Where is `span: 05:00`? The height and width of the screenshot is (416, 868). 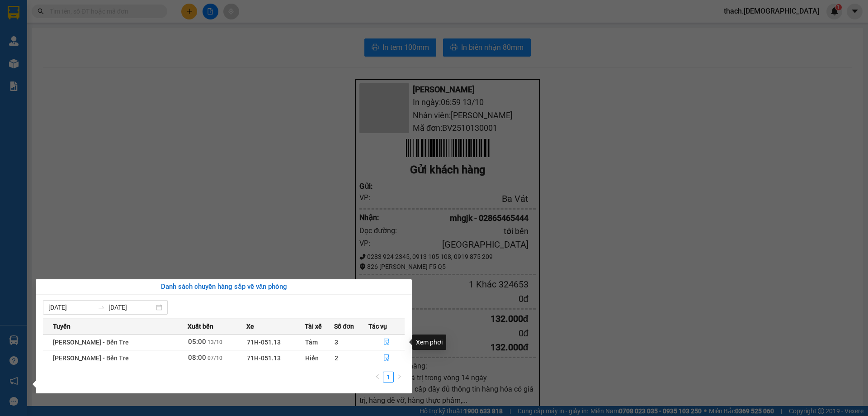 span: 05:00 is located at coordinates (197, 341).